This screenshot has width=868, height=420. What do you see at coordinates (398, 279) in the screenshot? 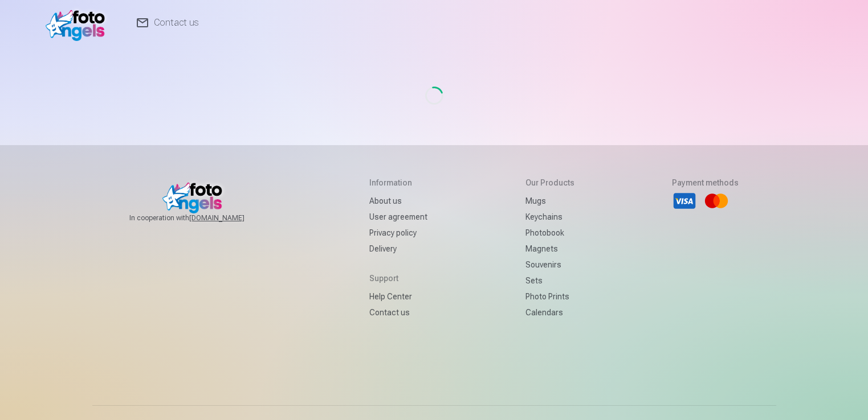
I see `h5: Support` at bounding box center [398, 279].